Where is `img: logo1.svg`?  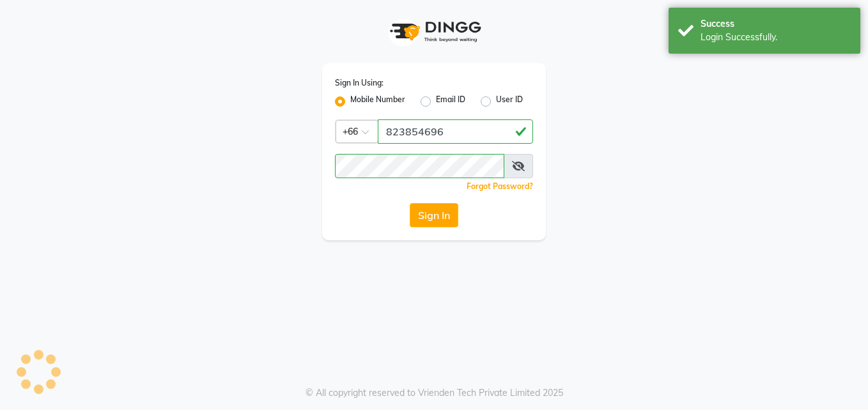 img: logo1.svg is located at coordinates (434, 31).